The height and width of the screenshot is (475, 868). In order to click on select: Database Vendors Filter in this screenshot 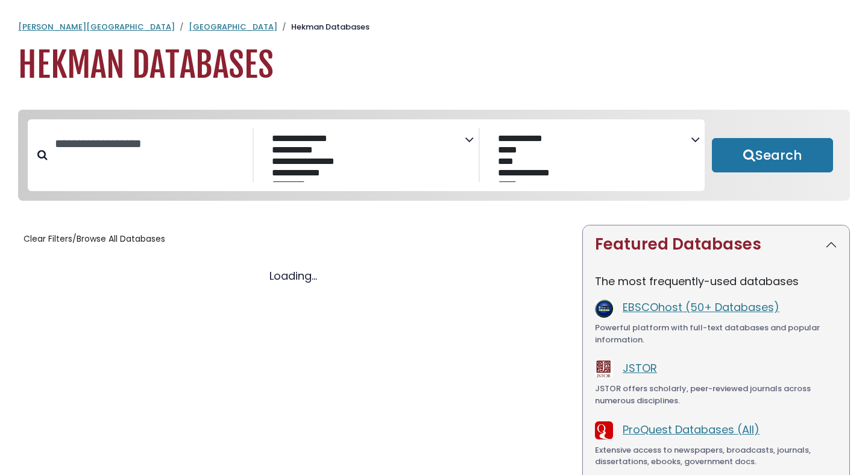, I will do `click(590, 156)`.